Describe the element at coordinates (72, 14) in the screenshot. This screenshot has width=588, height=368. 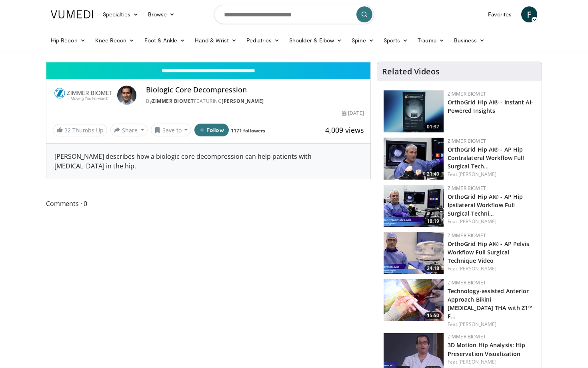
I see `img: VuMedi Logo` at that location.